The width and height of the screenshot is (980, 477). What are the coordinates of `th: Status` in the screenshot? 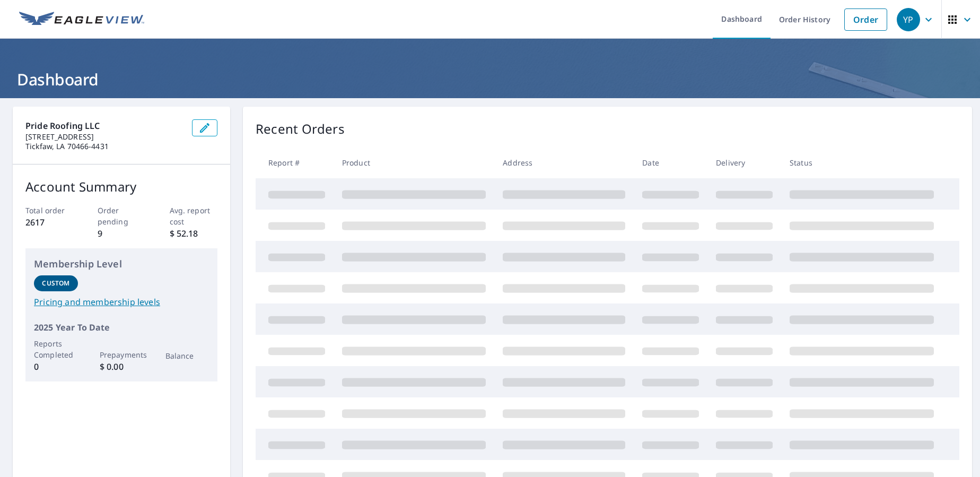 It's located at (862, 162).